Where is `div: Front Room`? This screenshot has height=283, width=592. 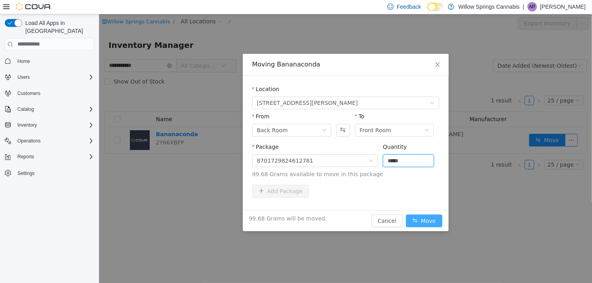 div: Front Room is located at coordinates (276, 116).